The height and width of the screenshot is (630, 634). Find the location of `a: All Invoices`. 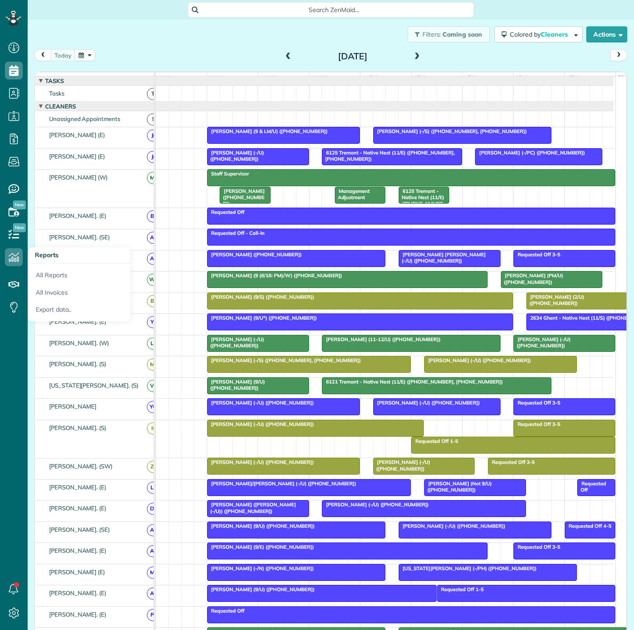

a: All Invoices is located at coordinates (79, 293).